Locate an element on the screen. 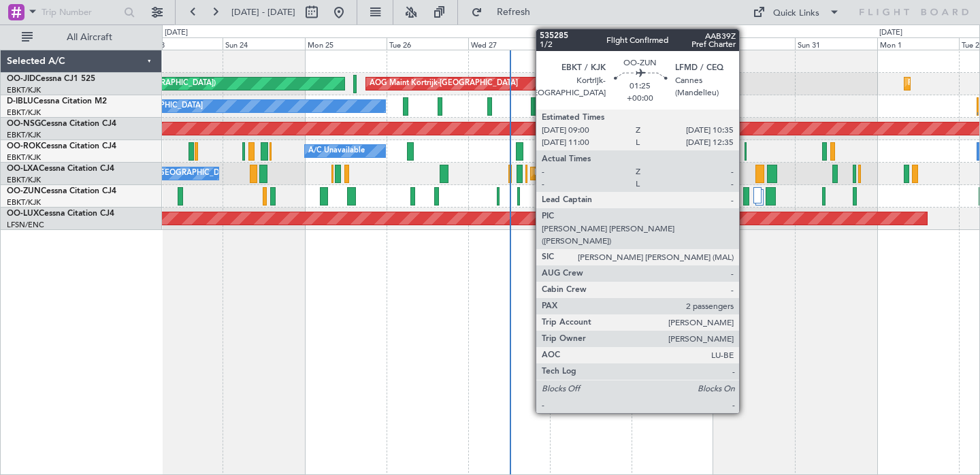  button: Quick Links is located at coordinates (796, 13).